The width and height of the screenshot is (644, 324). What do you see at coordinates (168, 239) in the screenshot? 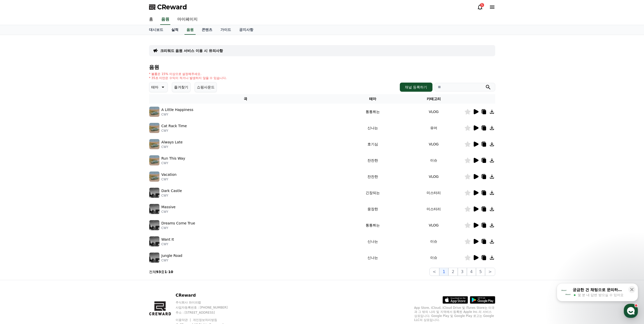
I see `p: Want It` at bounding box center [168, 239].